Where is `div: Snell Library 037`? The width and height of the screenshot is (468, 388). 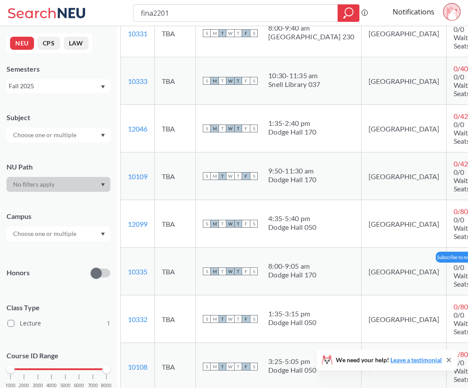
div: Snell Library 037 is located at coordinates (294, 84).